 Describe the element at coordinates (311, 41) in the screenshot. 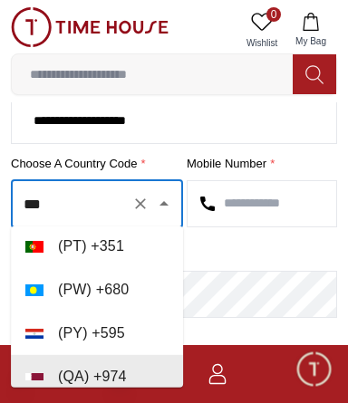

I see `span: My Bag` at that location.